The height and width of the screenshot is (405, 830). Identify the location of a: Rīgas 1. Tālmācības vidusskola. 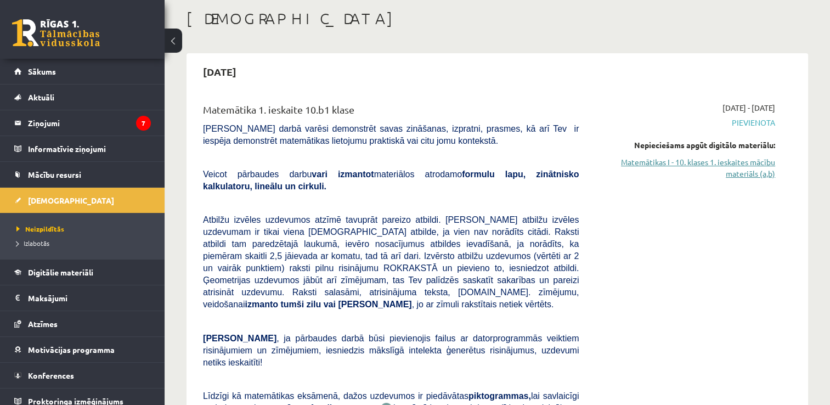
(56, 33).